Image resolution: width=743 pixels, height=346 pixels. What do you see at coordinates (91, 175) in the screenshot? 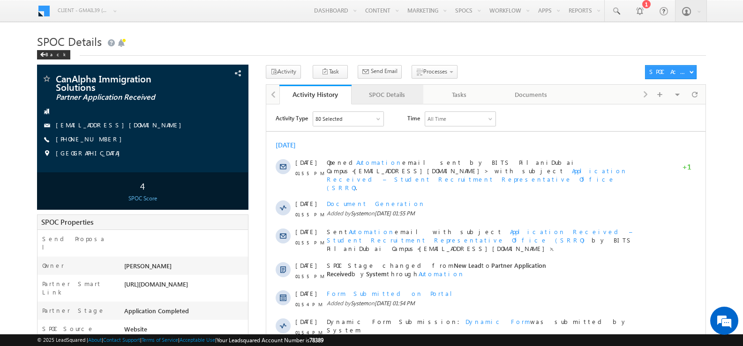
I see `textarea: Type your message and hit 'Enter'` at bounding box center [91, 175].